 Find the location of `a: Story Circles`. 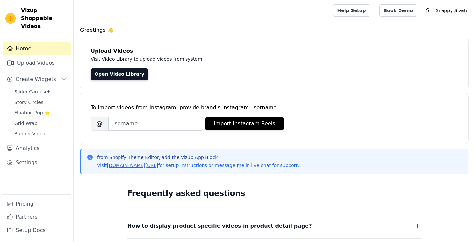

a: Story Circles is located at coordinates (40, 102).